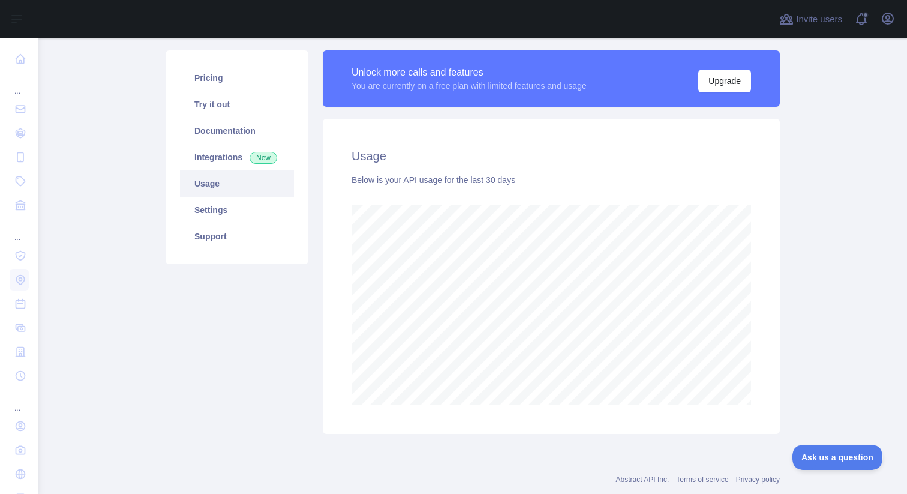 This screenshot has width=907, height=494. I want to click on div: Unlock more calls and features, so click(469, 73).